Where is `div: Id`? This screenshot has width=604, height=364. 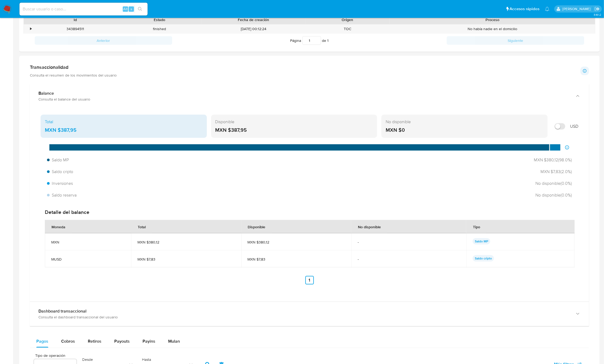 div: Id is located at coordinates (75, 19).